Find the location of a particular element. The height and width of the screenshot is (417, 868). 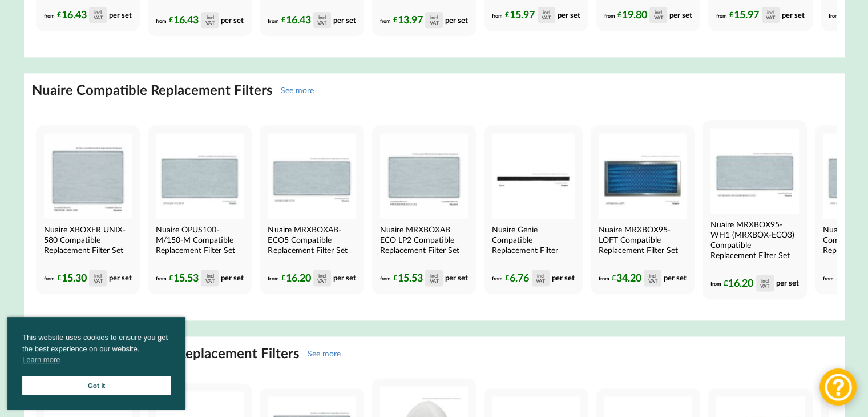

div: 34.20 is located at coordinates (636, 278).